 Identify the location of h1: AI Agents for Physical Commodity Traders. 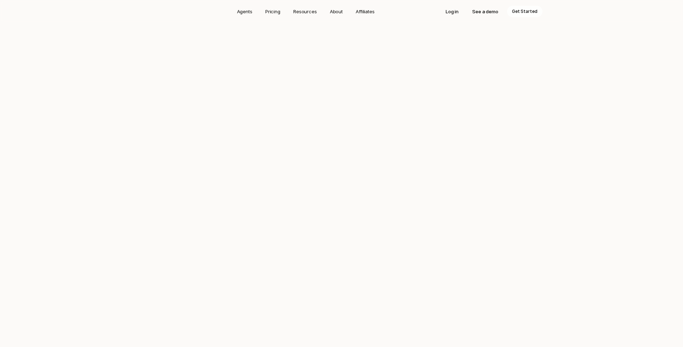
(341, 51).